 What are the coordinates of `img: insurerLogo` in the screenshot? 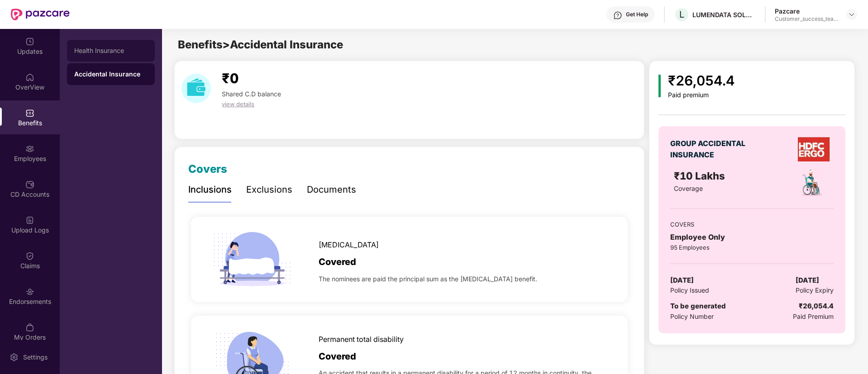 It's located at (814, 149).